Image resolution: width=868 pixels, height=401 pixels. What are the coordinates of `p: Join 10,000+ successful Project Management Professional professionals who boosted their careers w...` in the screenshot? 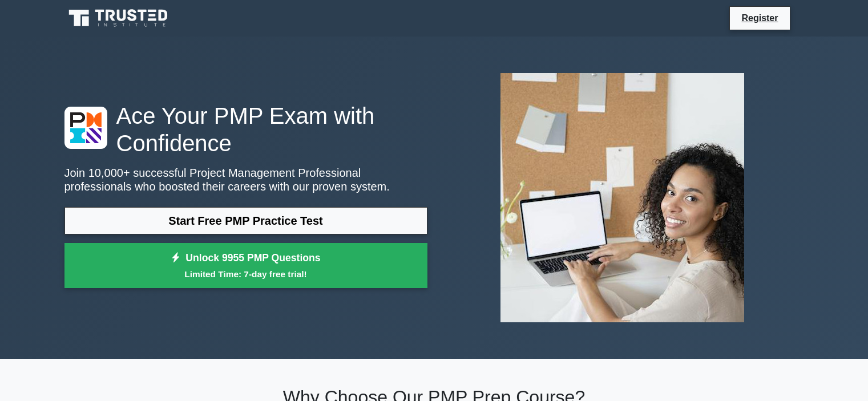 It's located at (246, 180).